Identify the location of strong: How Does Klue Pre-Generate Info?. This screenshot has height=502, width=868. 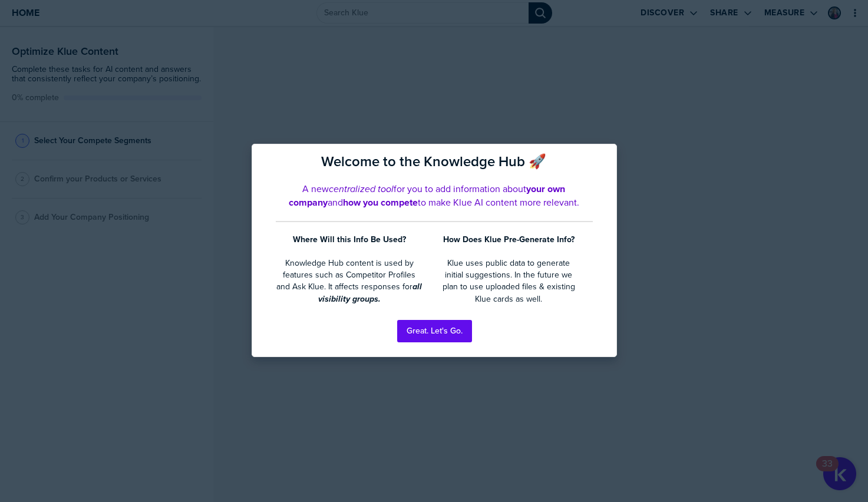
(509, 239).